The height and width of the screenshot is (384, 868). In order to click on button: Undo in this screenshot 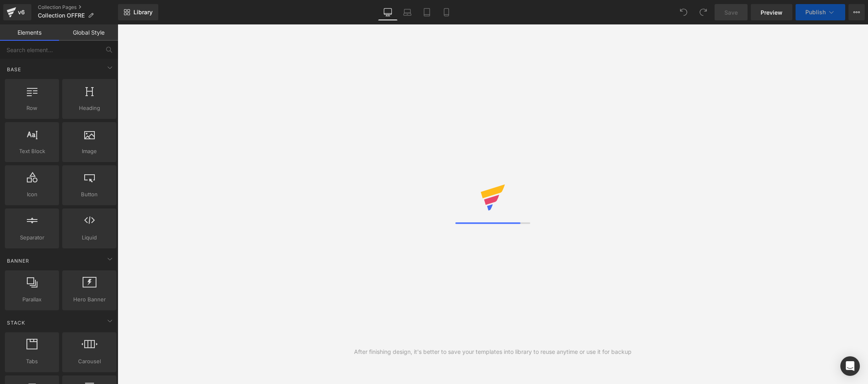, I will do `click(683, 12)`.